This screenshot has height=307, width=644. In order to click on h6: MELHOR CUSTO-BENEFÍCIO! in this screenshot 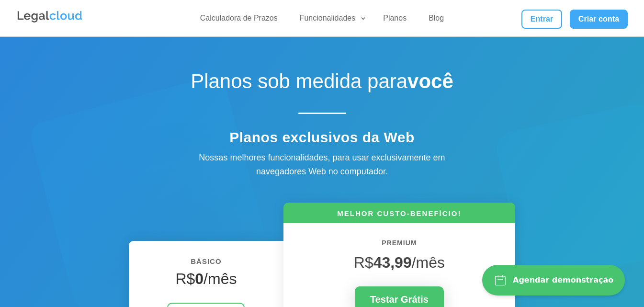, I will do `click(399, 215)`.